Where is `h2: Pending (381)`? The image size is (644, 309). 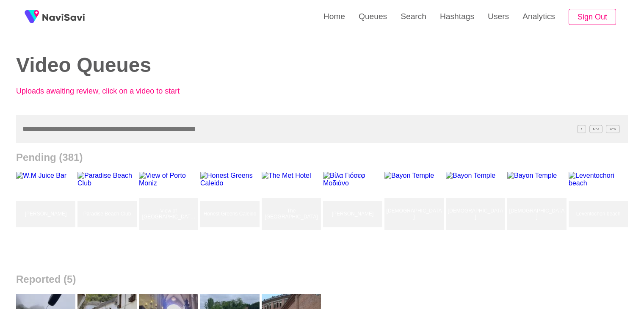
h2: Pending (381) is located at coordinates (322, 157).